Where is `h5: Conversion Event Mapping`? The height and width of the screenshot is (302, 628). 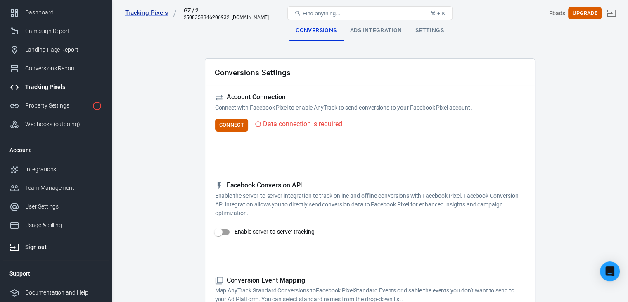
h5: Conversion Event Mapping is located at coordinates (370, 280).